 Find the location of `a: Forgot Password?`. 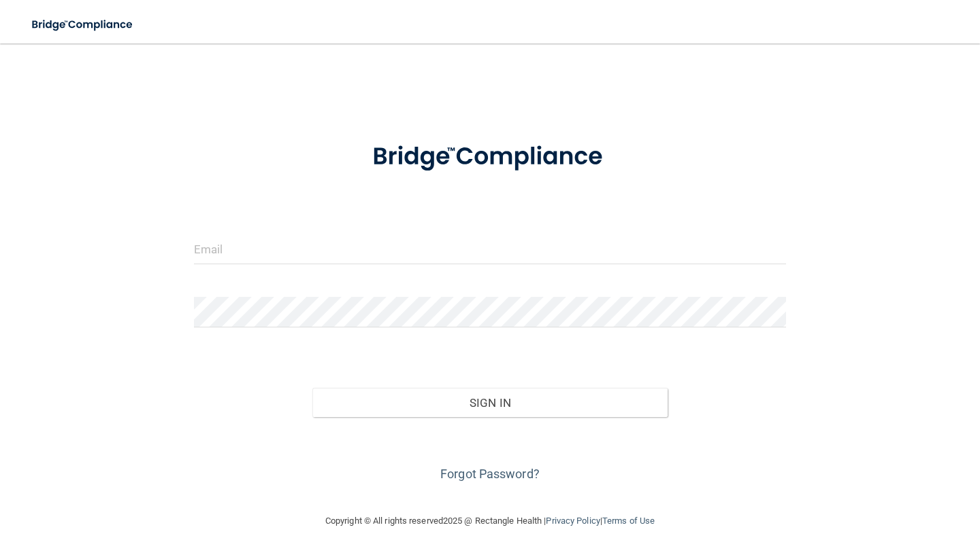

a: Forgot Password? is located at coordinates (490, 474).